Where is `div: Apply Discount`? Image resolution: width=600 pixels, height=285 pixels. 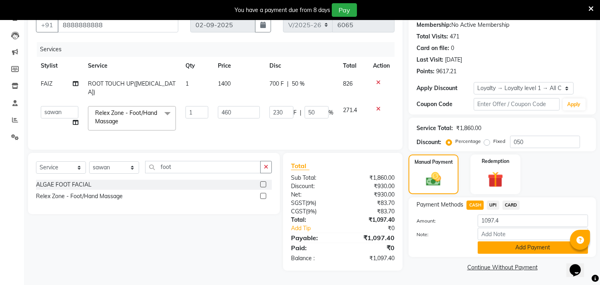 div: Apply Discount is located at coordinates (445, 88).